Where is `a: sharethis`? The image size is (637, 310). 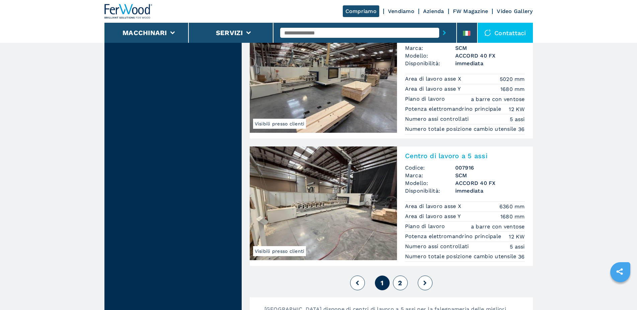
a: sharethis is located at coordinates (619, 272).